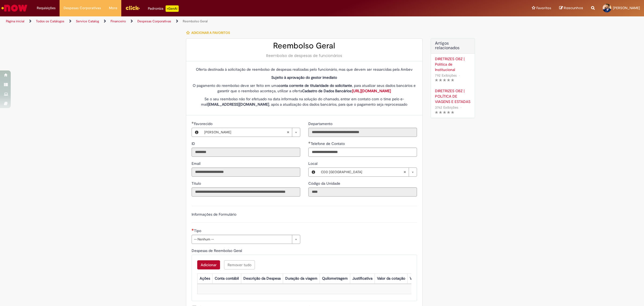 The height and width of the screenshot is (306, 644). Describe the element at coordinates (82, 8) in the screenshot. I see `span: Despesas Corporativas` at that location.